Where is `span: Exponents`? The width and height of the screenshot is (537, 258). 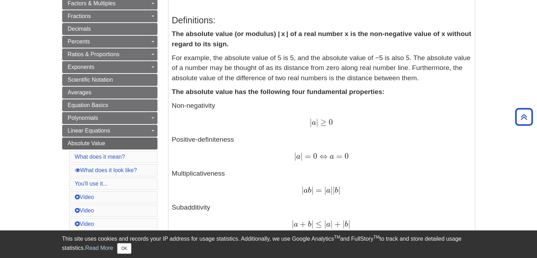
span: Exponents is located at coordinates (81, 67).